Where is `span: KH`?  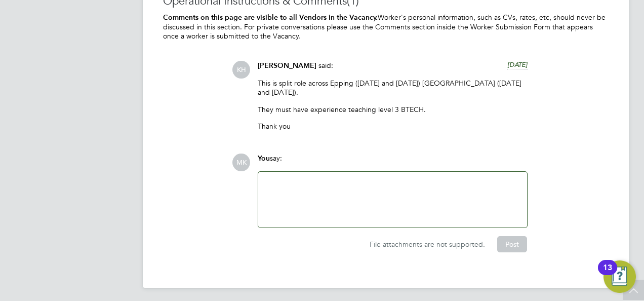 span: KH is located at coordinates (241, 69).